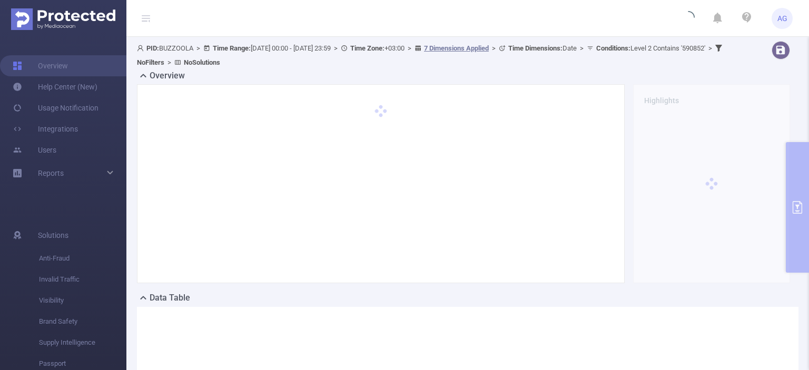 This screenshot has width=809, height=370. Describe the element at coordinates (40, 66) in the screenshot. I see `a: Overview` at that location.